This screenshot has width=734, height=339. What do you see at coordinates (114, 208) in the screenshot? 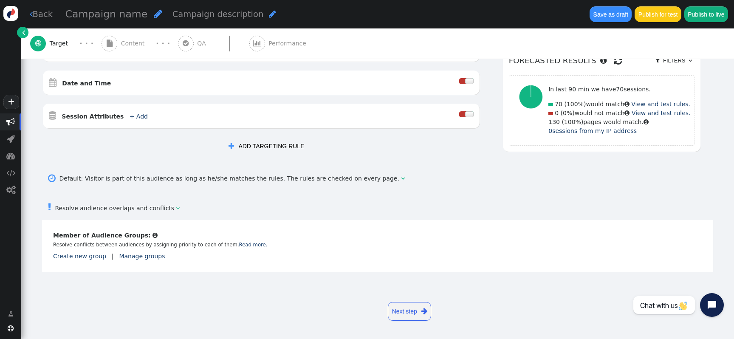
I see `a: Resolve audience overlaps and conflicts` at bounding box center [114, 208].